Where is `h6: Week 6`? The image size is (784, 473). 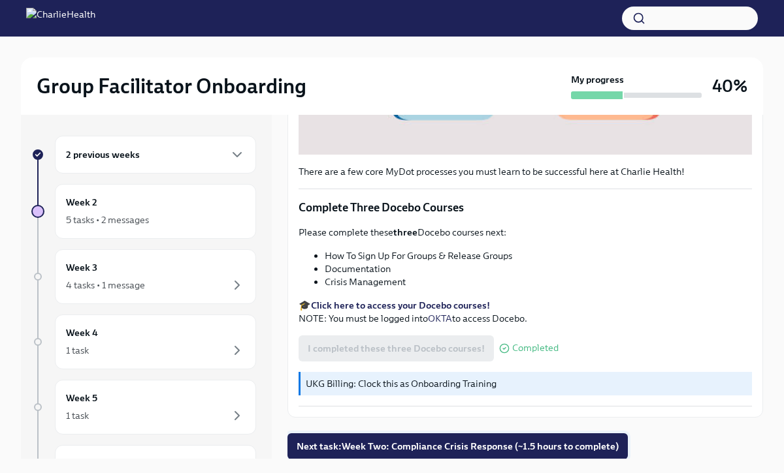
h6: Week 6 is located at coordinates (82, 464).